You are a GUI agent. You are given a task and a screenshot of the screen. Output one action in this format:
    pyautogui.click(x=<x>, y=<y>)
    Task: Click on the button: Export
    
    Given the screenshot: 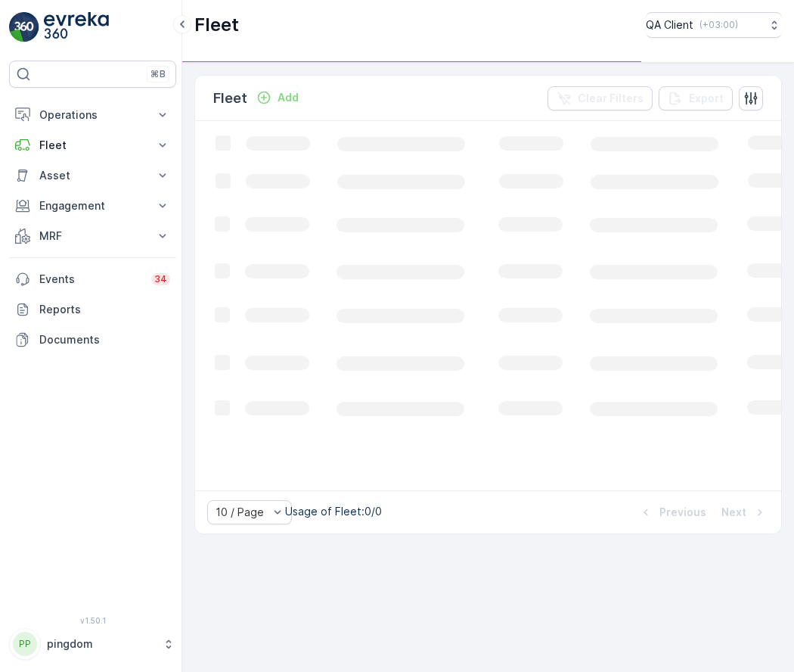 What is the action you would take?
    pyautogui.click(x=696, y=98)
    